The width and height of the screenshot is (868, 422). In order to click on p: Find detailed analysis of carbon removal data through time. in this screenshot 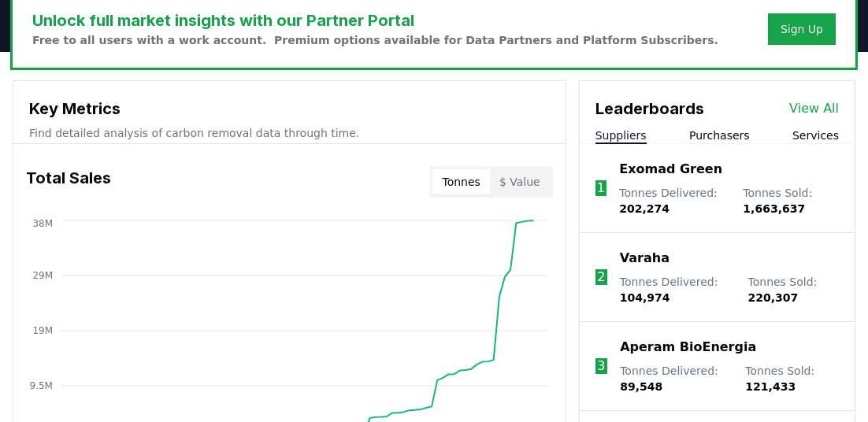, I will do `click(289, 133)`.